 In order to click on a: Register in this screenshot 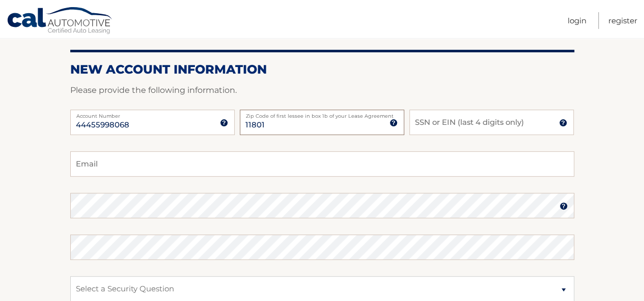, I will do `click(622, 20)`.